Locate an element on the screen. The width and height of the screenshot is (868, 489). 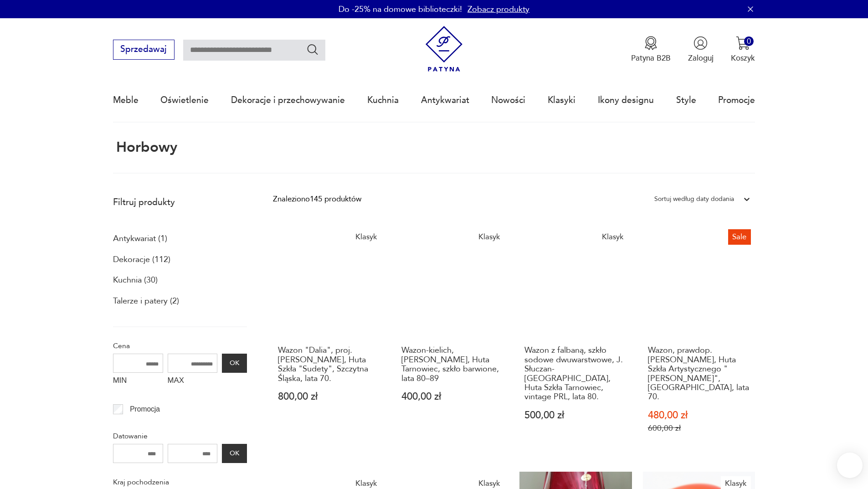
div: Sortuj według daty dodania is located at coordinates (694, 199).